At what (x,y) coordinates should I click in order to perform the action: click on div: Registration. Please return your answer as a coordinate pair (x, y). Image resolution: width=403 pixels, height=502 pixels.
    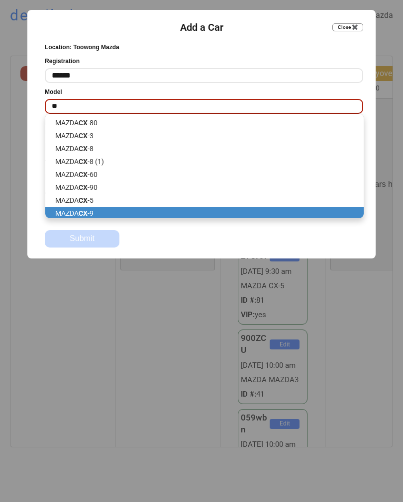
    Looking at the image, I should click on (62, 61).